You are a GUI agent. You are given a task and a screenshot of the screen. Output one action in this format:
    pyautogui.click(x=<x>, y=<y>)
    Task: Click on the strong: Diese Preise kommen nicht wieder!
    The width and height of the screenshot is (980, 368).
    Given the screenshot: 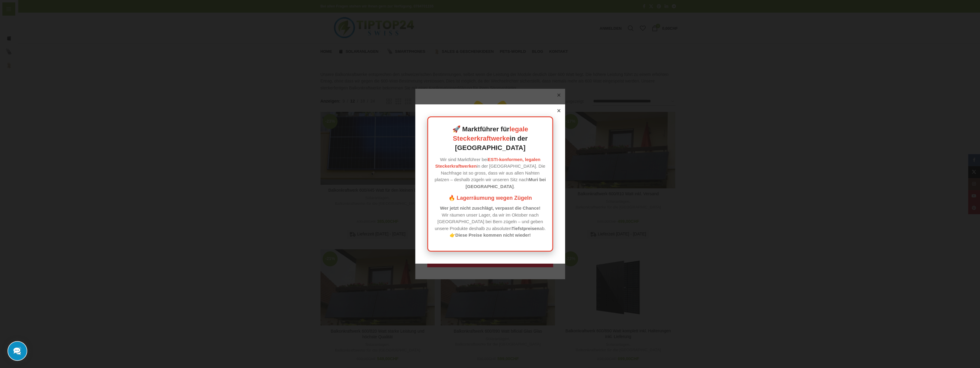 What is the action you would take?
    pyautogui.click(x=493, y=235)
    